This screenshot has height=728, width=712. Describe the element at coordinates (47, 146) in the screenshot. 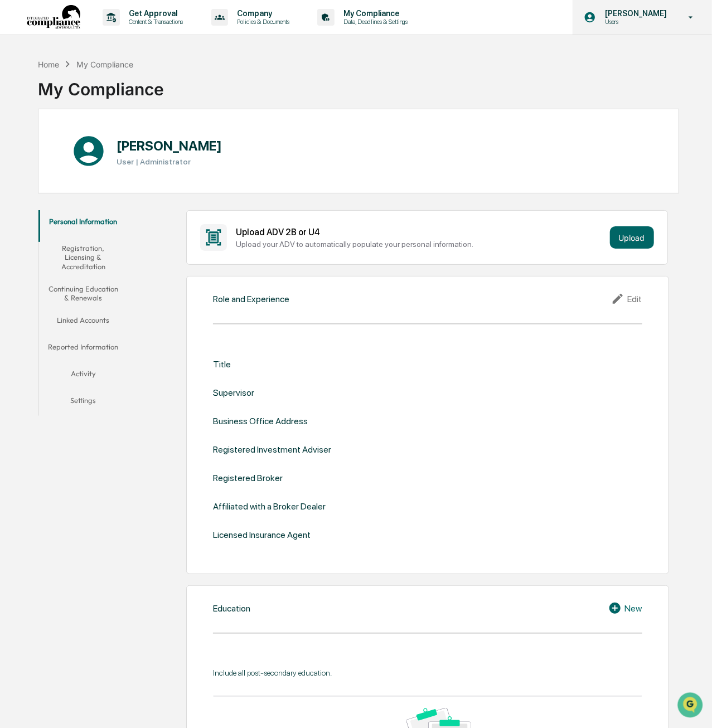

I see `span: Preclearance` at that location.